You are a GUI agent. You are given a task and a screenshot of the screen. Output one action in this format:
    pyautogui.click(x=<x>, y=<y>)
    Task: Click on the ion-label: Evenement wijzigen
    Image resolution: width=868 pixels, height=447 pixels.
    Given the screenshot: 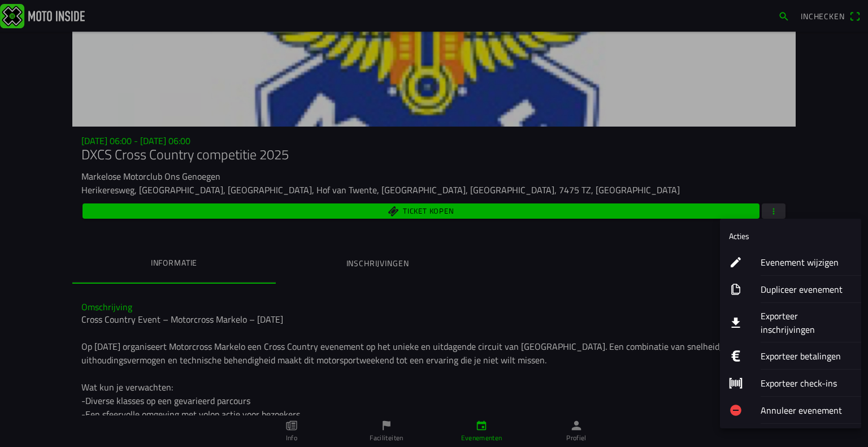 What is the action you would take?
    pyautogui.click(x=807, y=263)
    